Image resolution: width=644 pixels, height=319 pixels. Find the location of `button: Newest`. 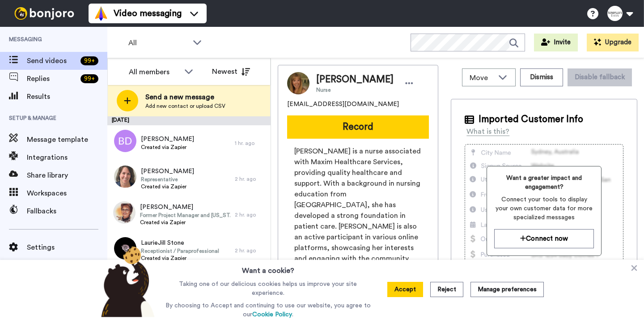

button: Newest is located at coordinates (230, 72).